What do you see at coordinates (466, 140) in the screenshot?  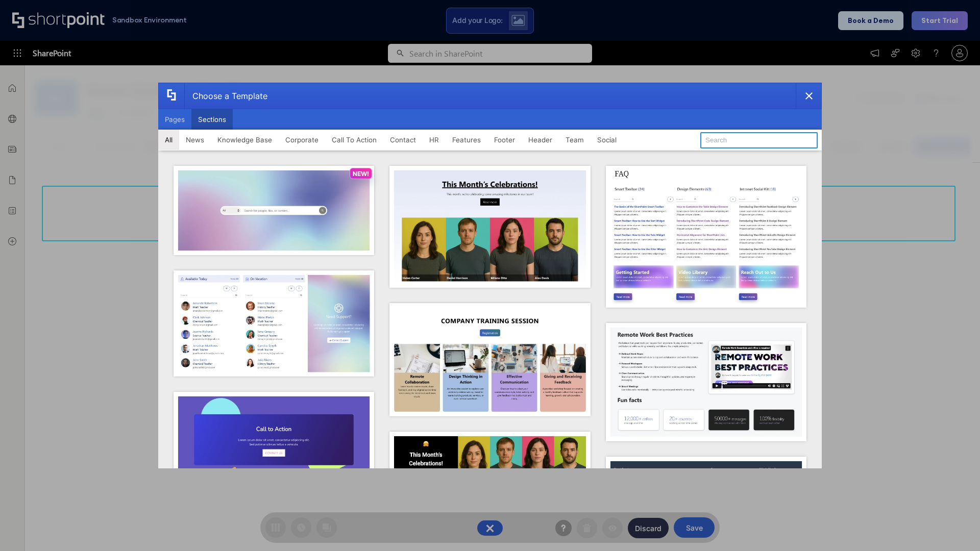 I see `button: Features` at bounding box center [466, 140].